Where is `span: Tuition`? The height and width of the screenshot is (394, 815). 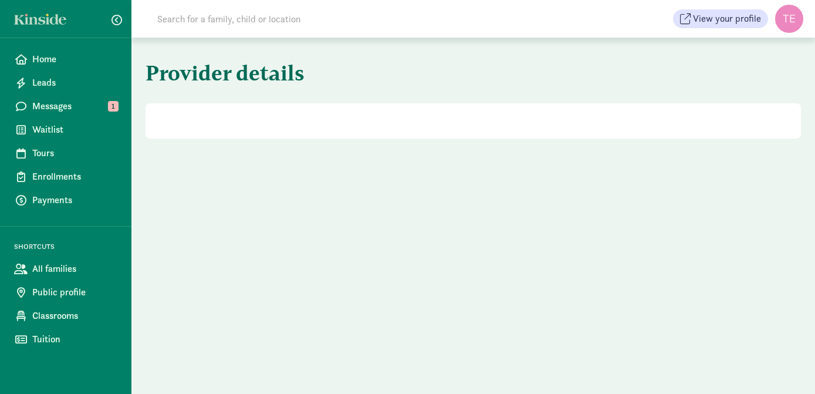
span: Tuition is located at coordinates (75, 339).